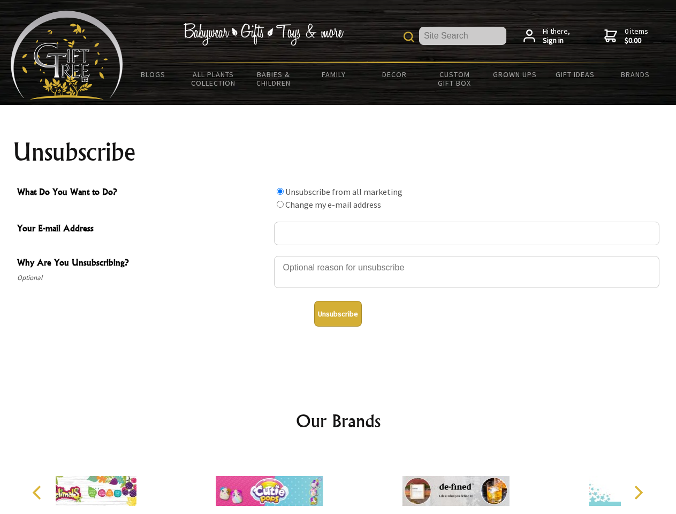  What do you see at coordinates (143, 193) in the screenshot?
I see `span: What Do You Want to Do?` at bounding box center [143, 193].